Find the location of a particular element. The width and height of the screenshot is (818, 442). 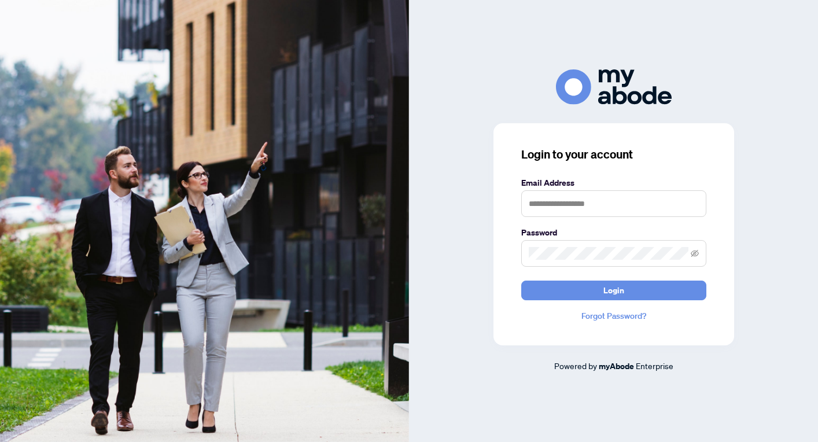

button: Login is located at coordinates (614, 290).